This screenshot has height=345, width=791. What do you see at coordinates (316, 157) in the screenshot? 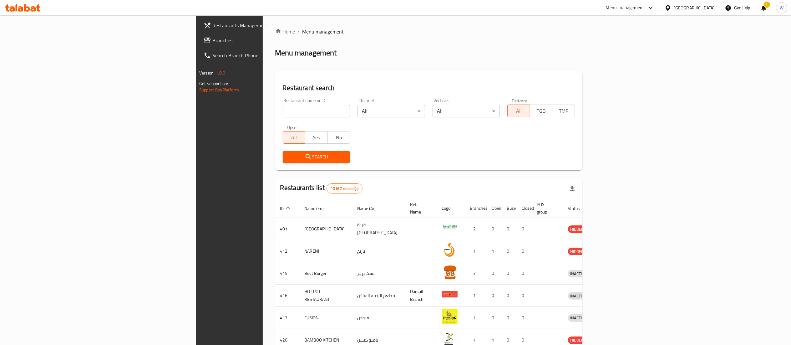
I see `button: Search` at bounding box center [316, 157].